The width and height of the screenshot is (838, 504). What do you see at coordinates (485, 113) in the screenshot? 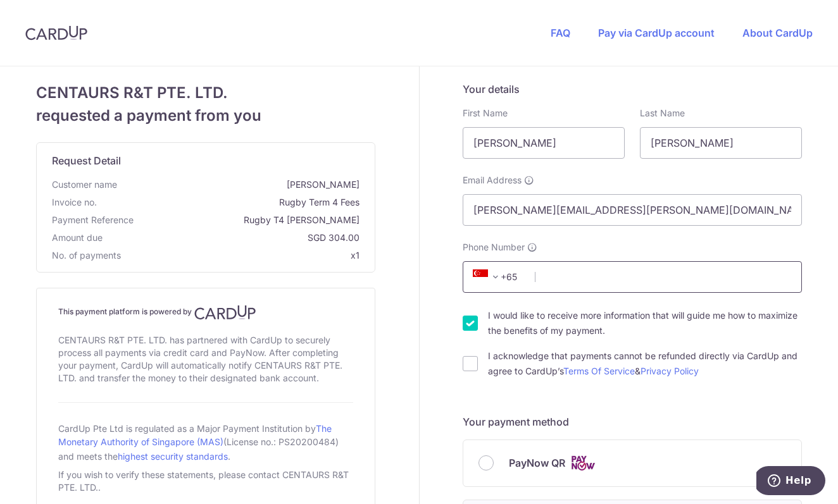
I see `label: First Name` at bounding box center [485, 113].